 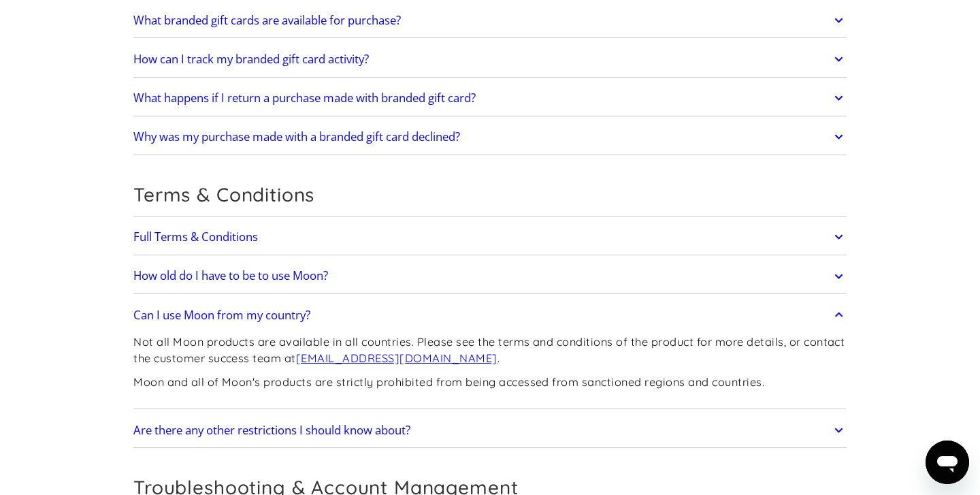 What do you see at coordinates (230, 275) in the screenshot?
I see `h2: How old do I have to be to use Moon?` at bounding box center [230, 275].